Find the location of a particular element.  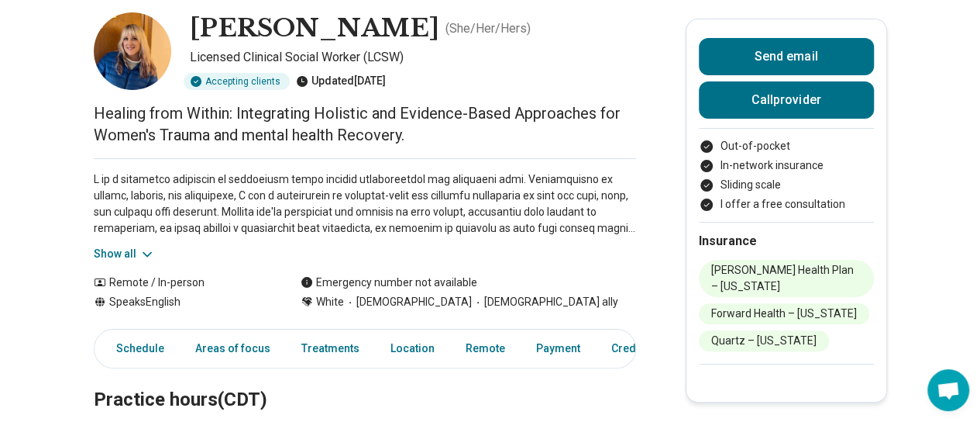

ul: Payment options is located at coordinates (787, 176).